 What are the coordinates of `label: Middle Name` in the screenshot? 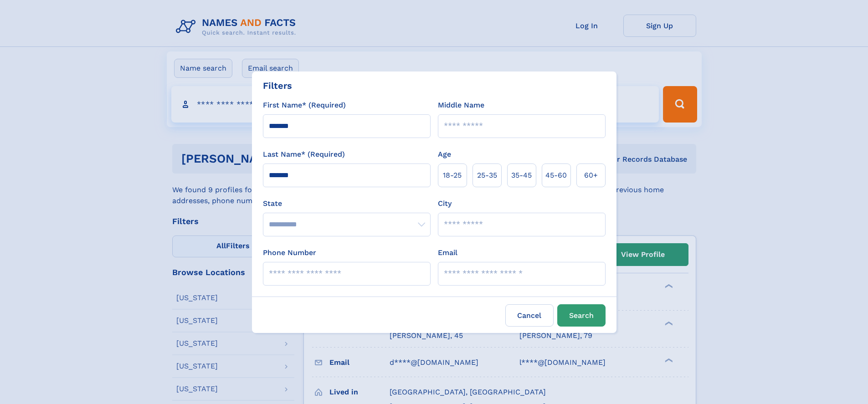 It's located at (461, 105).